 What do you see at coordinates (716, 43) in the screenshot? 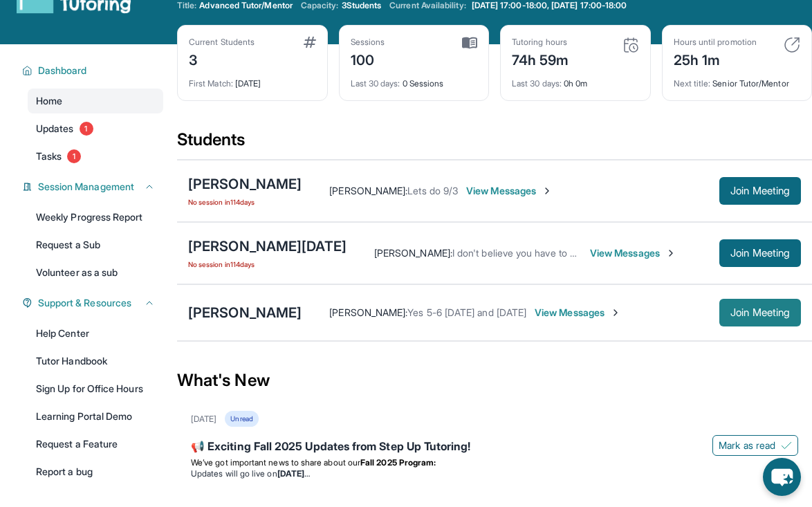
I see `div: Hours until promotion` at bounding box center [716, 43].